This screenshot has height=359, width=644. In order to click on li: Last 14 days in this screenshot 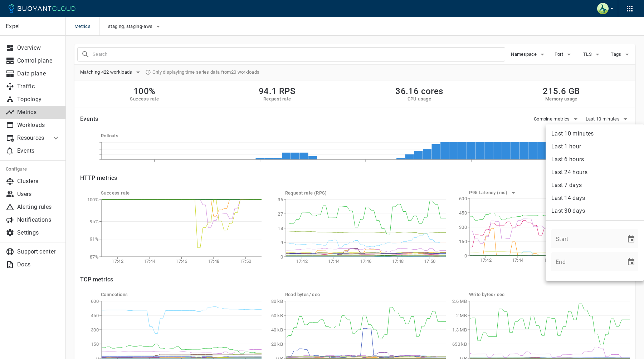, I will do `click(595, 198)`.